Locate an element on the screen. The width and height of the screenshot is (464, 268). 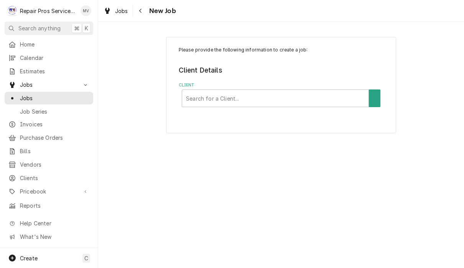
a: Home is located at coordinates (49, 44).